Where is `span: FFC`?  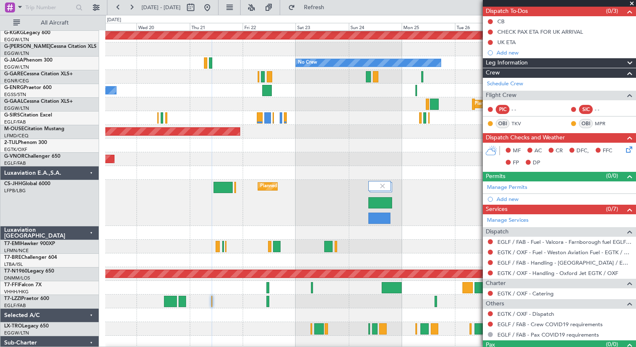 span: FFC is located at coordinates (608, 151).